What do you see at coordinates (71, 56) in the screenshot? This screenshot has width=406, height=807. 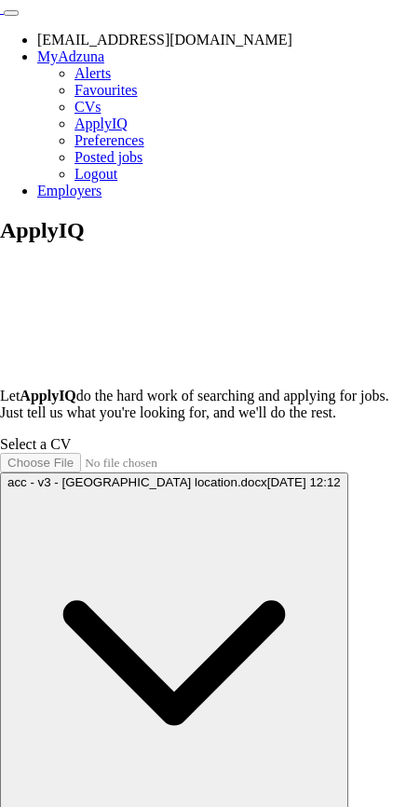 I see `a: MyAdzuna` at bounding box center [71, 56].